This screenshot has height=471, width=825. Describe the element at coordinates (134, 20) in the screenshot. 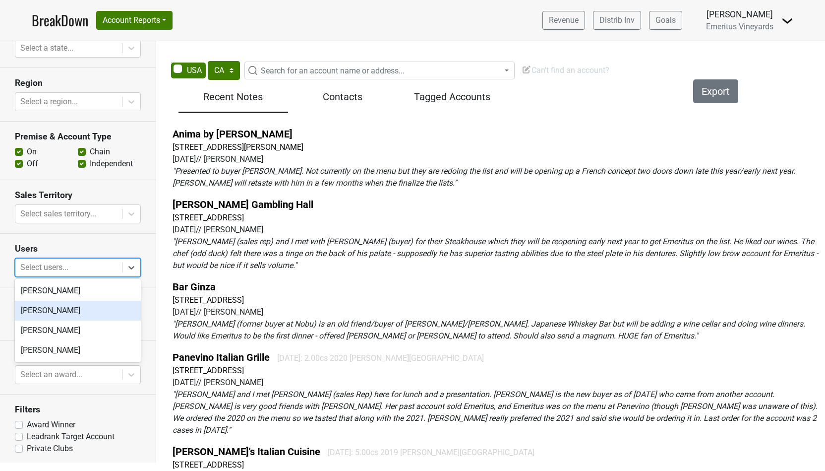

I see `button: Account Reports` at that location.